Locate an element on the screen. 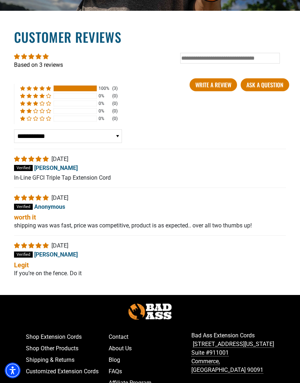 Image resolution: width=300 pixels, height=383 pixels. p: shipping was was fast, price was competitive, product is as expected.. over all two thumbs up! is located at coordinates (150, 226).